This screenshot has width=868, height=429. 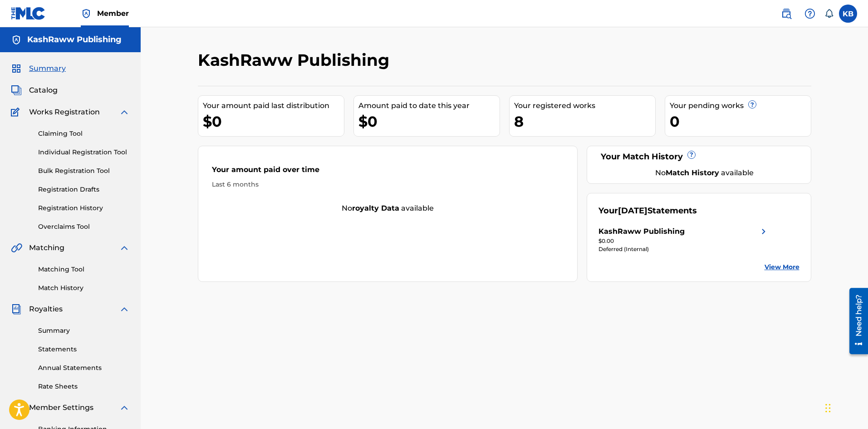 What do you see at coordinates (62, 407) in the screenshot?
I see `span: Member Settings` at bounding box center [62, 407].